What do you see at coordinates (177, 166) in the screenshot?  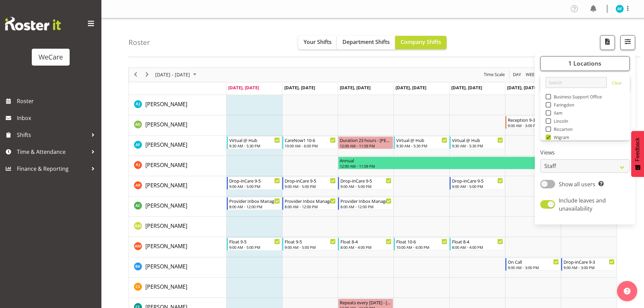 I see `td: Amy Johannsen resource` at bounding box center [177, 166].